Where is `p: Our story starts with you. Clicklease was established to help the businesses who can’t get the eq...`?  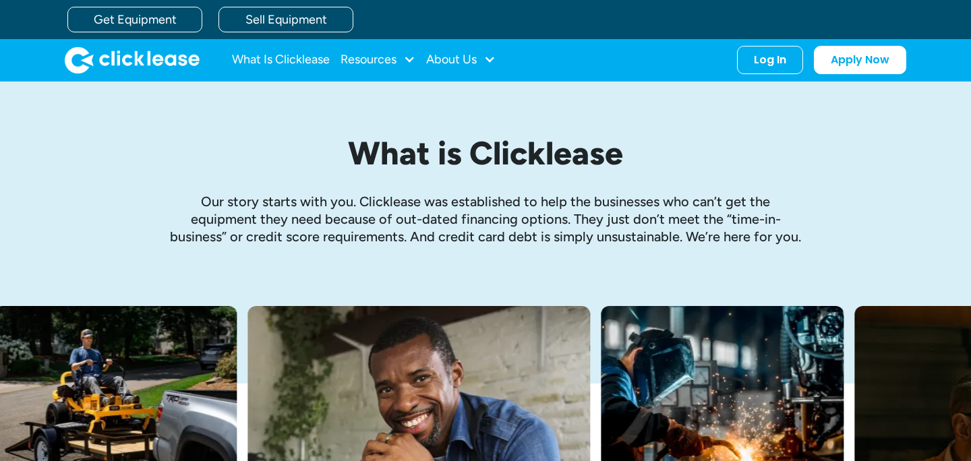
p: Our story starts with you. Clicklease was established to help the businesses who can’t get the eq... is located at coordinates (485, 219).